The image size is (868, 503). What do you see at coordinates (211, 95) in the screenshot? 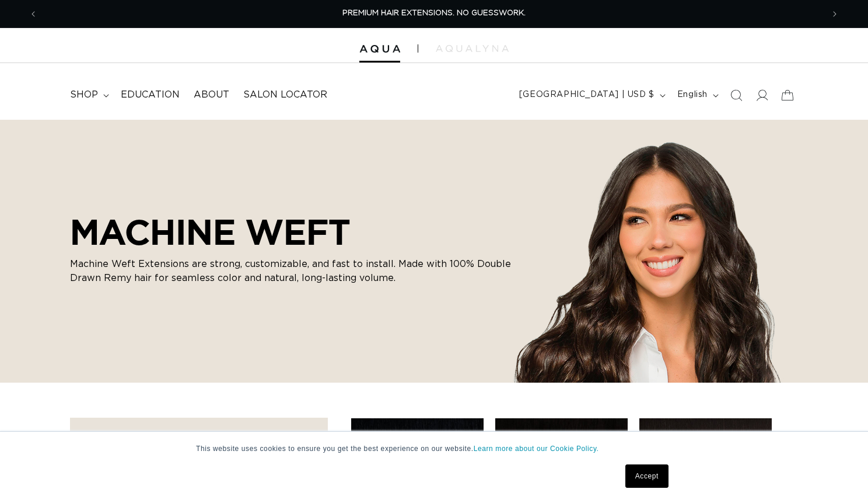
I see `a: About` at bounding box center [211, 95].